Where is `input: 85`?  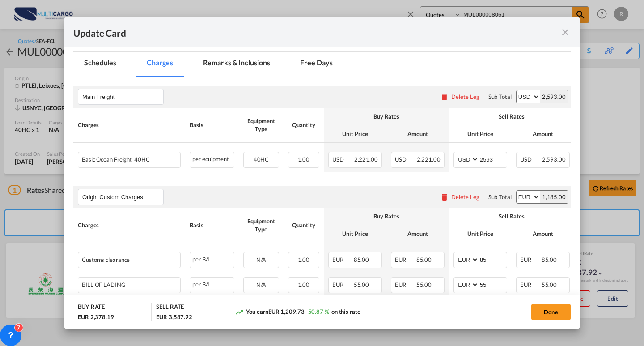 input: 85 is located at coordinates (493, 259).